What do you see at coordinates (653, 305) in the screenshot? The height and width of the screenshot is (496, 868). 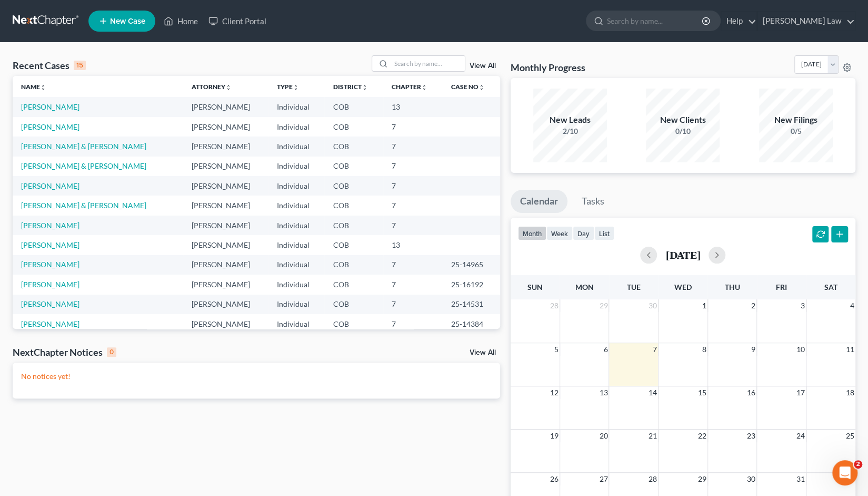 I see `span: 30` at bounding box center [653, 305].